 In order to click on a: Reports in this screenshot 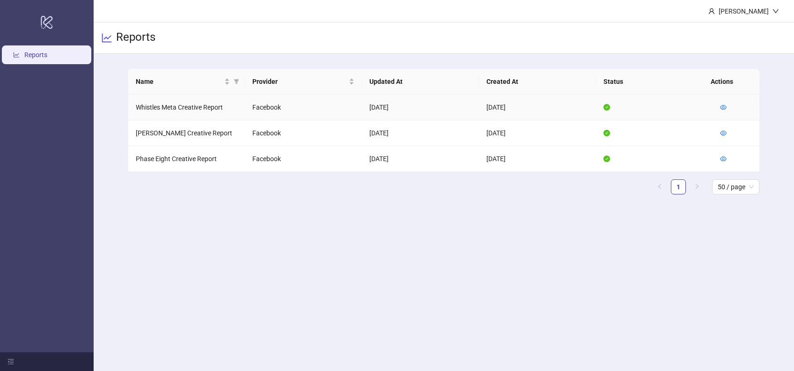, I will do `click(36, 55)`.